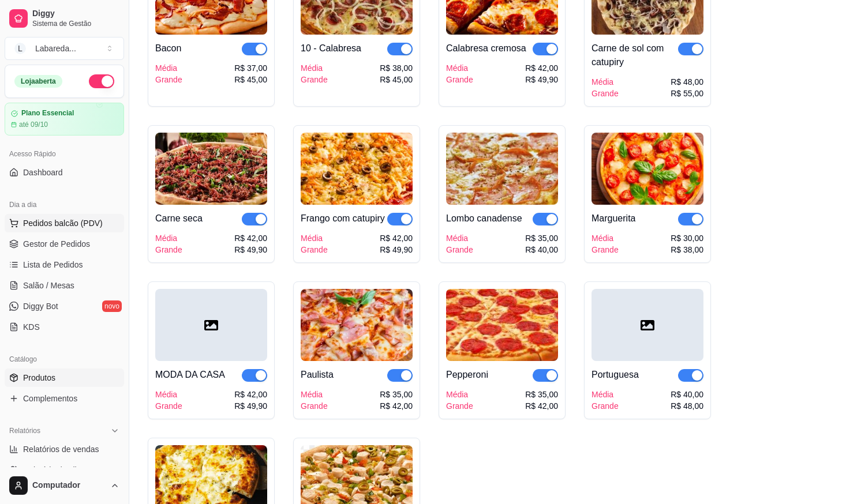  I want to click on span: Relatórios, so click(25, 431).